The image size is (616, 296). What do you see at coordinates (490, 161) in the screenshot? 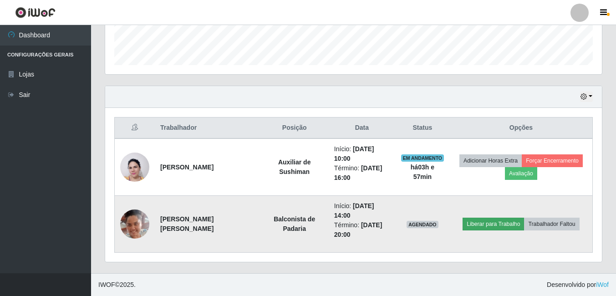
I see `button: Adicionar Horas Extra` at bounding box center [490, 161].